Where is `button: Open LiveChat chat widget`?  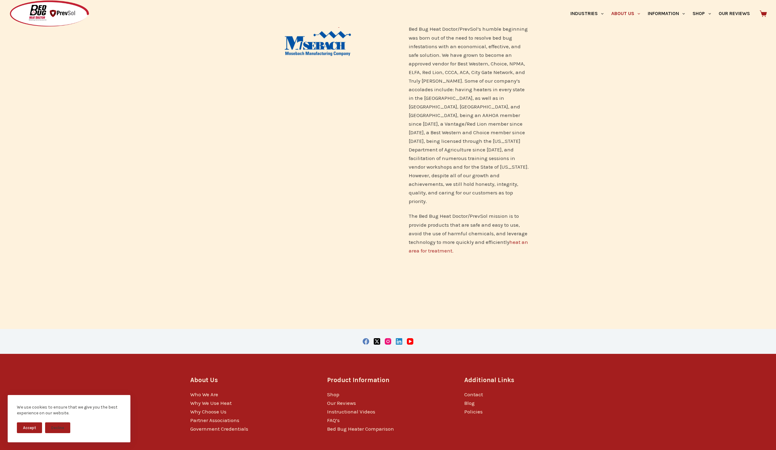
button: Open LiveChat chat widget is located at coordinates (14, 12).